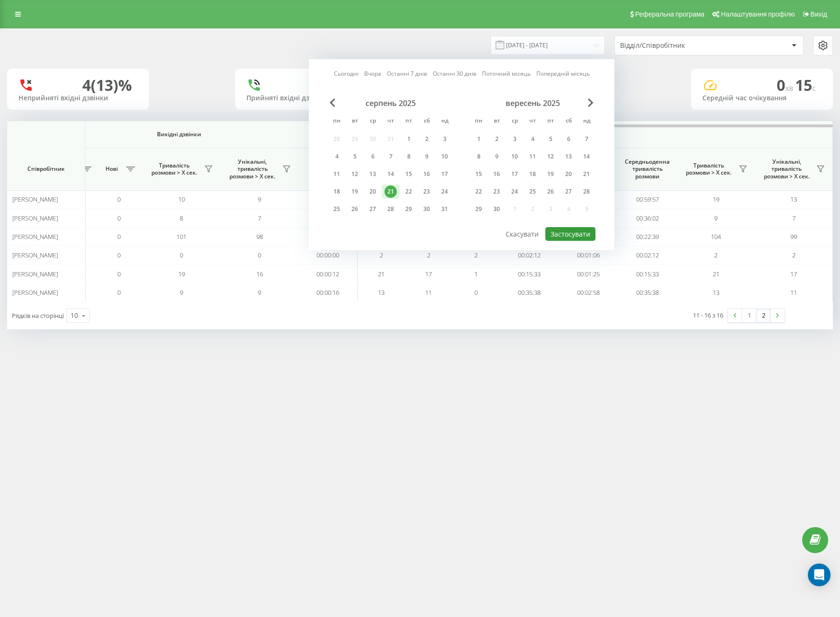 This screenshot has height=617, width=840. What do you see at coordinates (647, 169) in the screenshot?
I see `span: Середньоденна тривалість розмови` at bounding box center [647, 169].